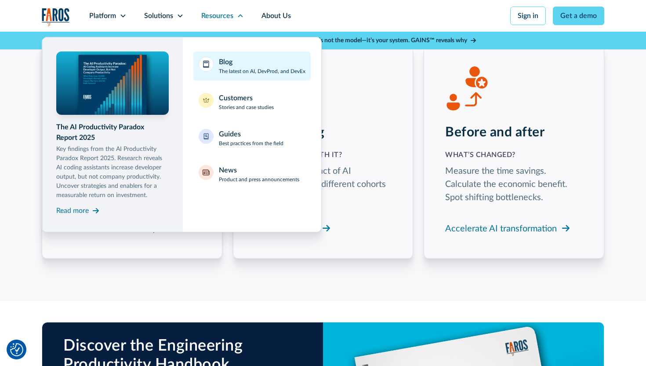 The image size is (646, 366). What do you see at coordinates (56, 17) in the screenshot?
I see `a: home` at bounding box center [56, 17].